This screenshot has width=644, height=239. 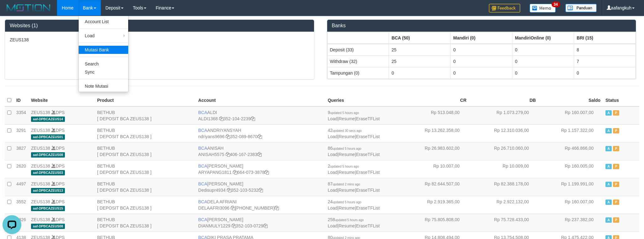 What do you see at coordinates (267, 172) in the screenshot?
I see `a: Copy 6640733878 to clipboard` at bounding box center [267, 172].